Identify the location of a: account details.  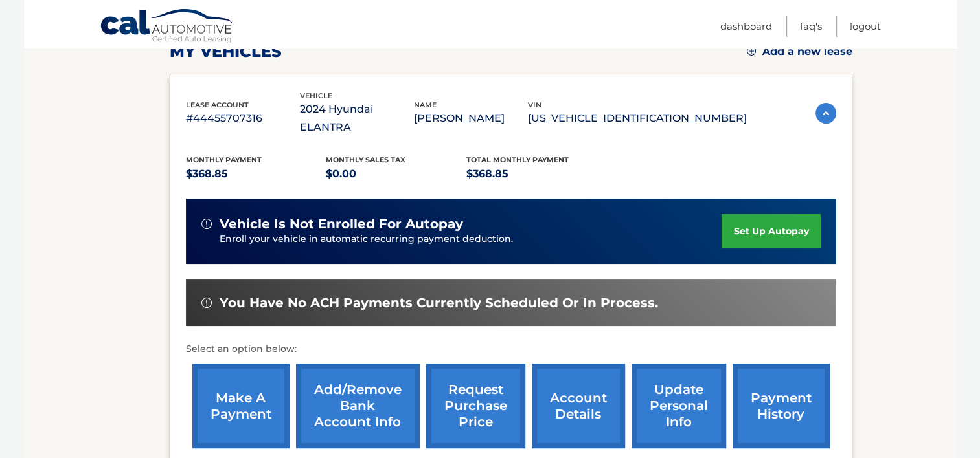
(579, 406).